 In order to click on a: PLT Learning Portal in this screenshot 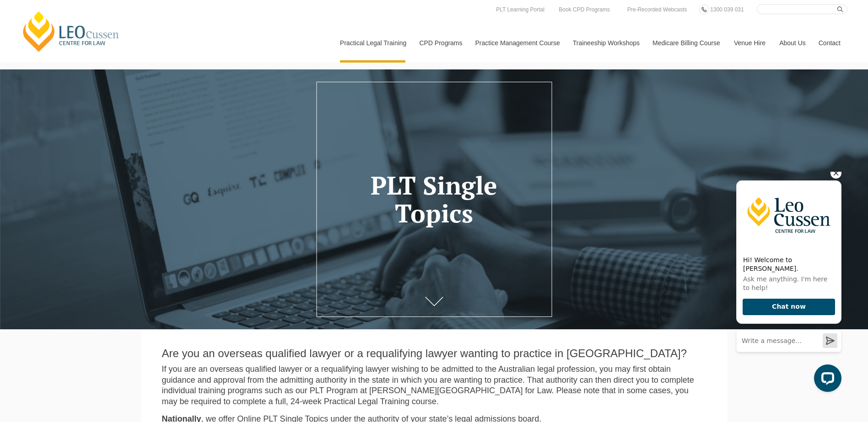, I will do `click(520, 10)`.